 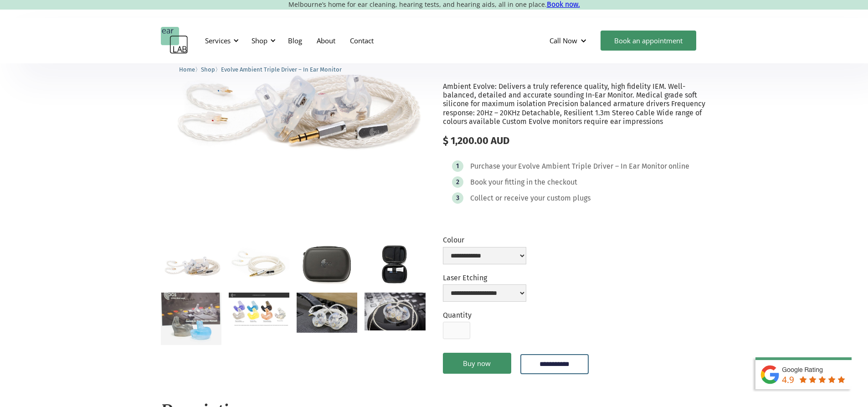 I want to click on label: Laser Etching, so click(x=484, y=277).